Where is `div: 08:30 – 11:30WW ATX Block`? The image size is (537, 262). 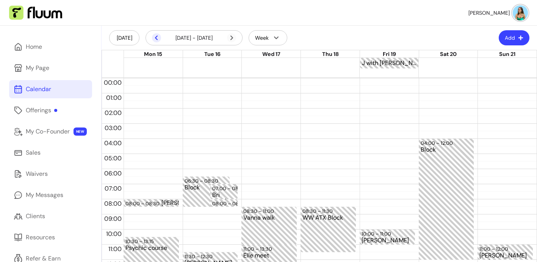
div: 08:30 – 11:30WW ATX Block is located at coordinates (328, 230).